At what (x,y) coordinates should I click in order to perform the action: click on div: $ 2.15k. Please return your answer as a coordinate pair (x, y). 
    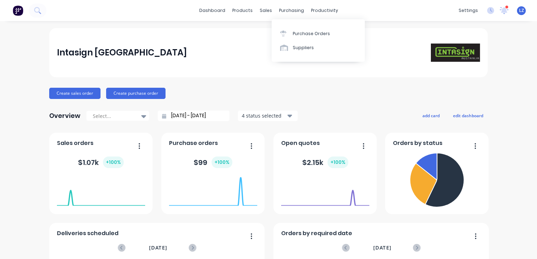
    Looking at the image, I should click on (325, 162).